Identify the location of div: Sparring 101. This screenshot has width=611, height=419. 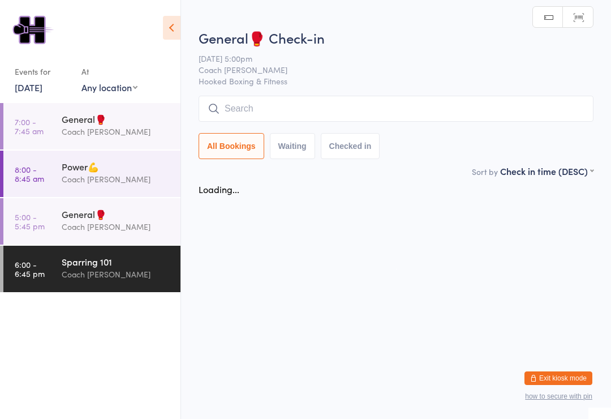
(116, 261).